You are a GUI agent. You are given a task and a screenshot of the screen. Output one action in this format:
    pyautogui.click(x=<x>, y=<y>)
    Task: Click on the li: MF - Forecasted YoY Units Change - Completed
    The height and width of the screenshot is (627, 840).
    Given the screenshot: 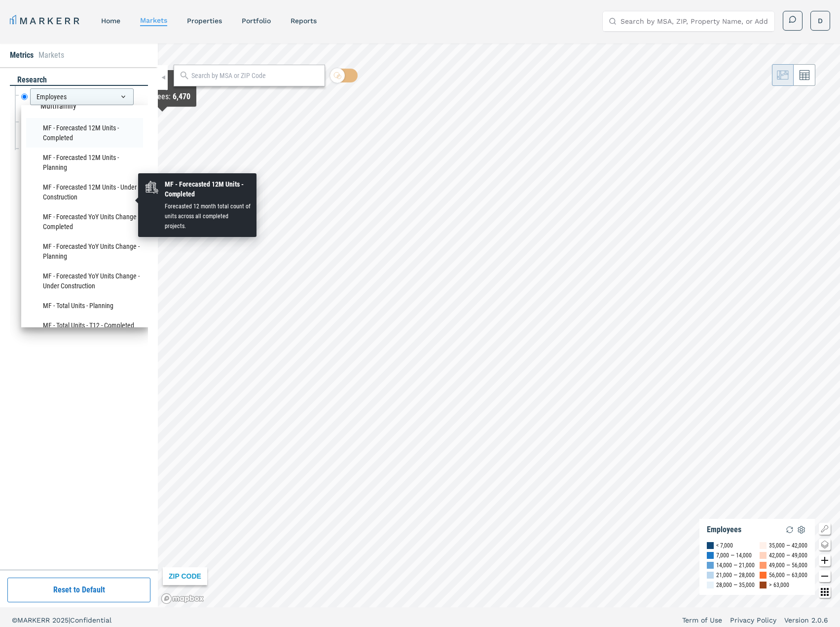 What is the action you would take?
    pyautogui.click(x=84, y=221)
    